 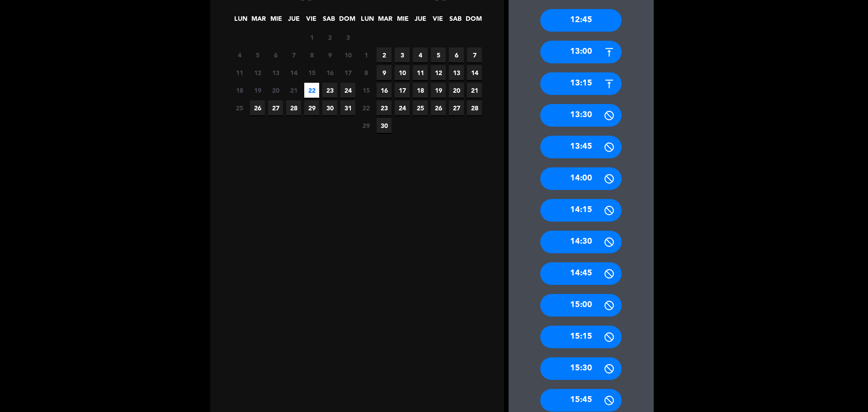 What do you see at coordinates (581, 337) in the screenshot?
I see `div: 15:15` at bounding box center [581, 337].